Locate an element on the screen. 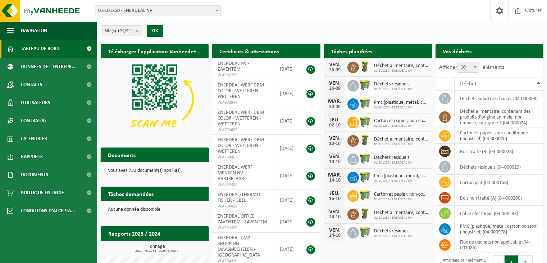 This screenshot has width=547, height=263. span: VLA704428 is located at coordinates (243, 206).